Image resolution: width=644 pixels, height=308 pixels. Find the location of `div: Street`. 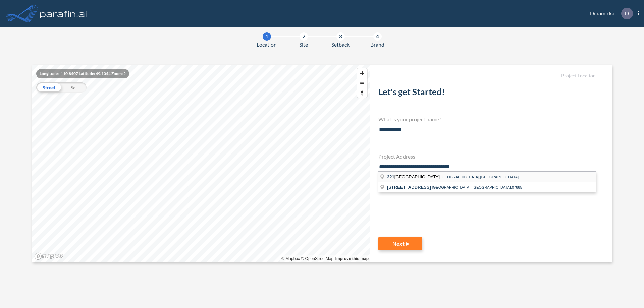

div: Street is located at coordinates (48, 88).